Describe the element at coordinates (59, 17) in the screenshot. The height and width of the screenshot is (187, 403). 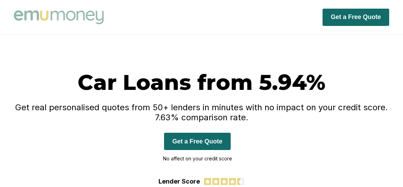
I see `img: Emu Money logo` at that location.